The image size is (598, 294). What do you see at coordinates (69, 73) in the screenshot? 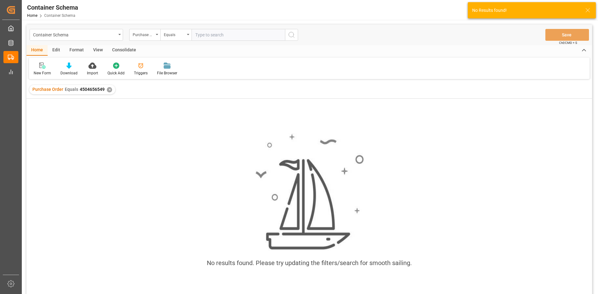
I see `div: Download` at bounding box center [69, 73].